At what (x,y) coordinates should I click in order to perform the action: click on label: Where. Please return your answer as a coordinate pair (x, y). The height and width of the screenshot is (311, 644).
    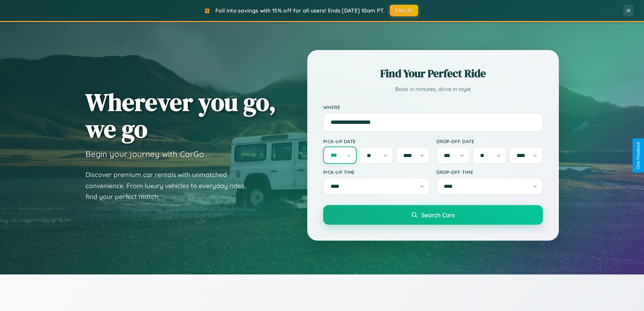
    Looking at the image, I should click on (434, 107).